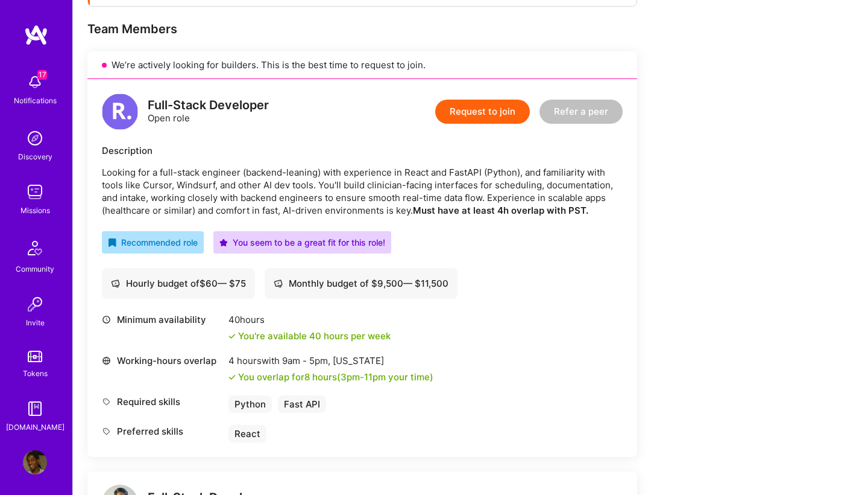 The height and width of the screenshot is (495, 868). What do you see at coordinates (178, 283) in the screenshot?
I see `div: Hourly budget of $ 60 — $ 75` at bounding box center [178, 283].